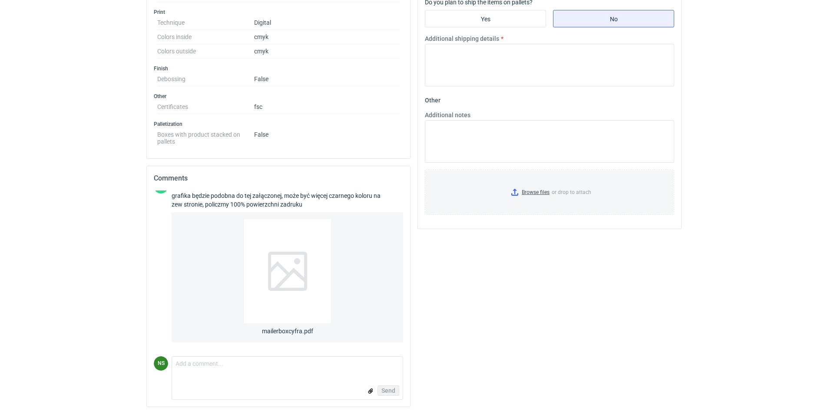 Image resolution: width=828 pixels, height=414 pixels. Describe the element at coordinates (388, 391) in the screenshot. I see `button: Send` at that location.